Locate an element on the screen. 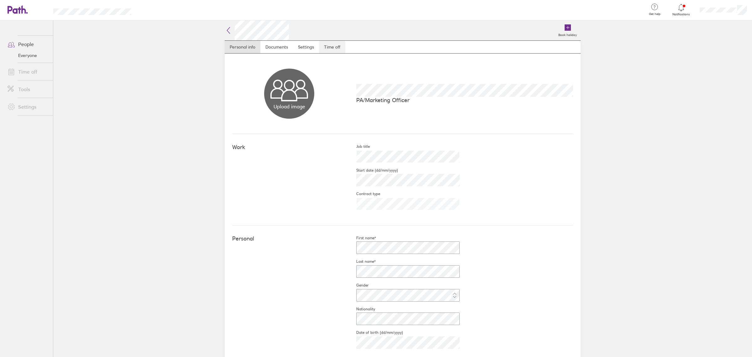  label: Nationality is located at coordinates (361, 309).